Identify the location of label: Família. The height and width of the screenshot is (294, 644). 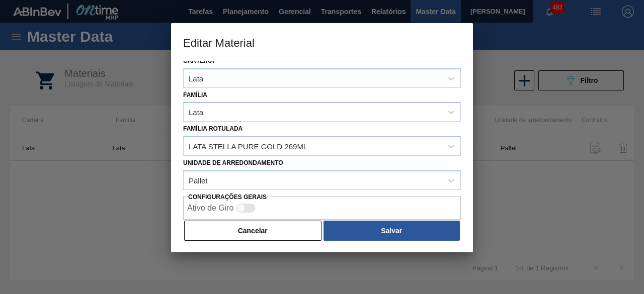
(195, 95).